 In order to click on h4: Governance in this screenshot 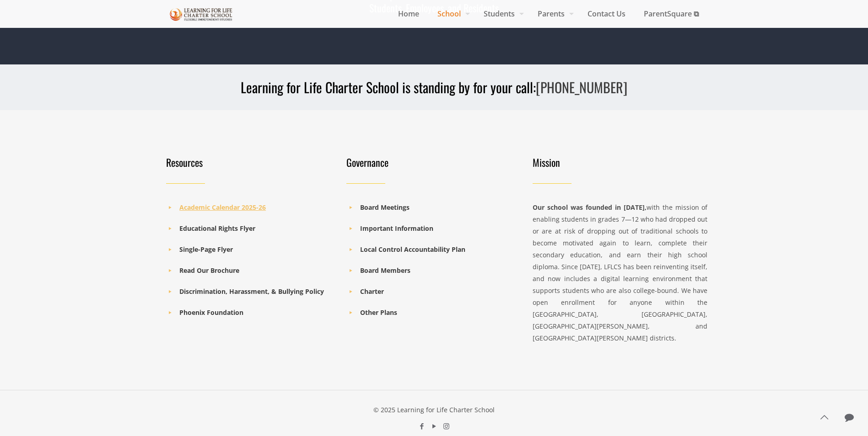, I will do `click(431, 162)`.